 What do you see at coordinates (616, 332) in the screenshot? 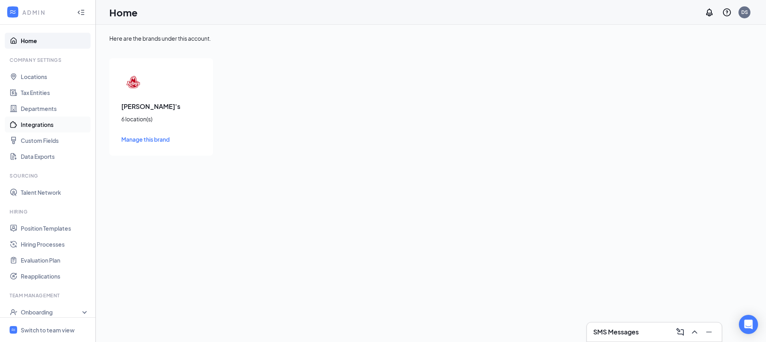
I see `h3: SMS Messages` at bounding box center [616, 332].